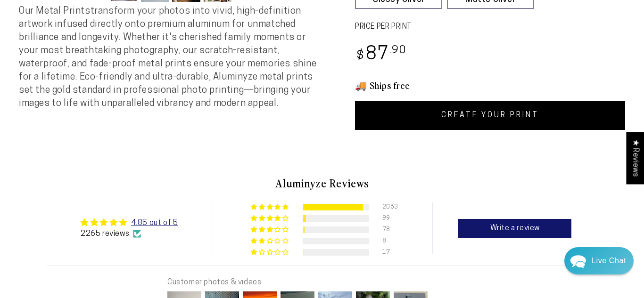 This screenshot has height=298, width=644. Describe the element at coordinates (155, 224) in the screenshot. I see `a: 4.85 out of 5` at that location.